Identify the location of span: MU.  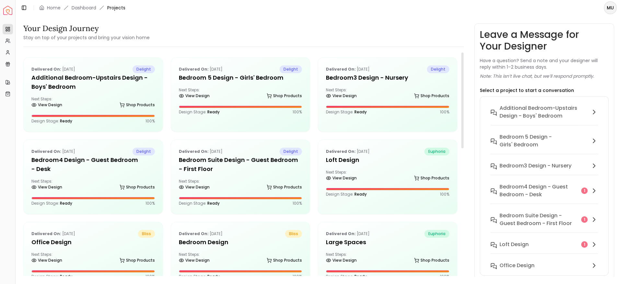
(610, 8).